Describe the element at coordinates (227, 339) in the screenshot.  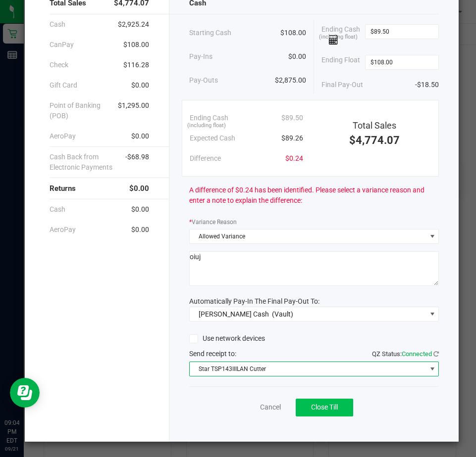
I see `label: Use network devices` at that location.